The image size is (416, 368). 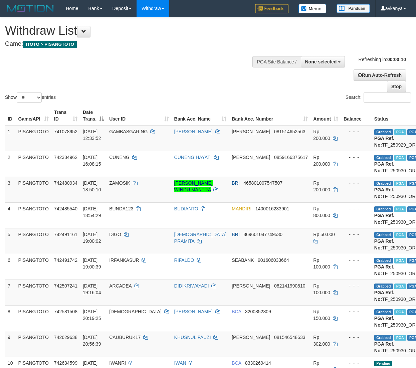 I want to click on span: 742634599, so click(x=66, y=363).